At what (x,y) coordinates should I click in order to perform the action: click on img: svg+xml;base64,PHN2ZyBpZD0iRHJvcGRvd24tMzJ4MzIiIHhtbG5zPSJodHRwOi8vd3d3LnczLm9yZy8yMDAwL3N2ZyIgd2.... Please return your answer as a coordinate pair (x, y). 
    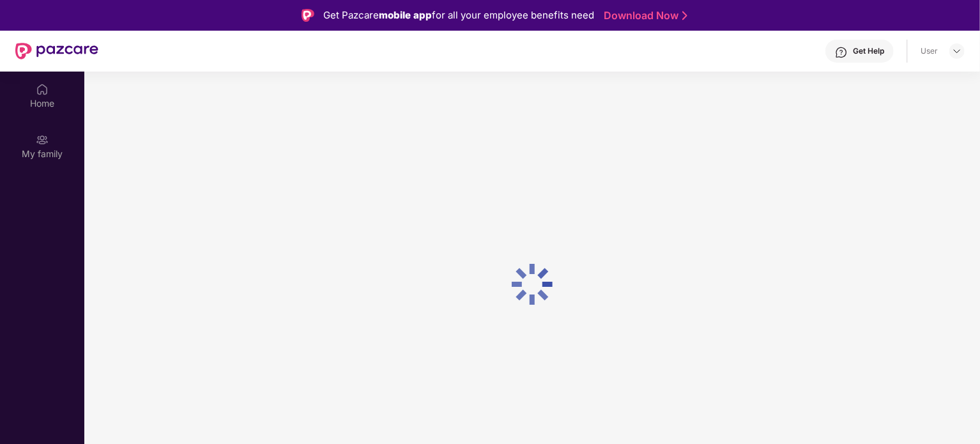
    Looking at the image, I should click on (958, 51).